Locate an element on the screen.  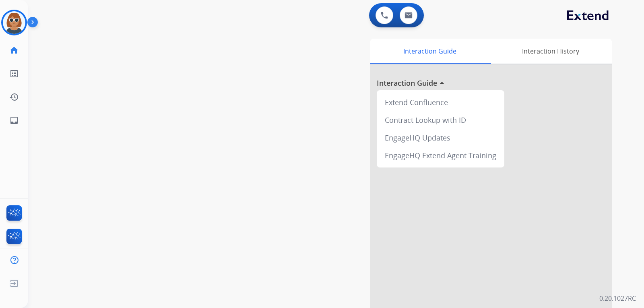
img: avatar is located at coordinates (14, 23).